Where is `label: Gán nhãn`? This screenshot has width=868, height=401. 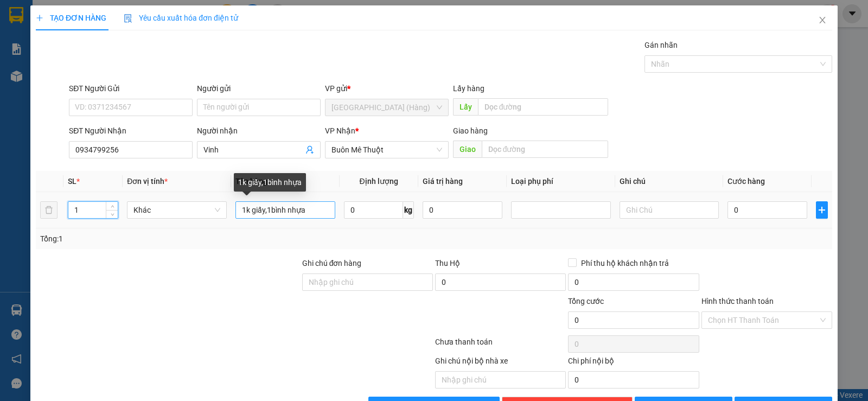 label: Gán nhãn is located at coordinates (661, 45).